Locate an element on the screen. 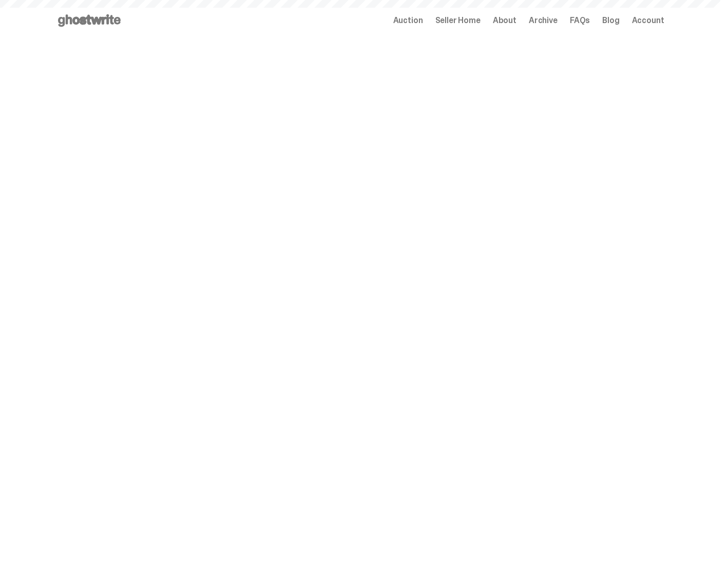  span: FAQs is located at coordinates (580, 20).